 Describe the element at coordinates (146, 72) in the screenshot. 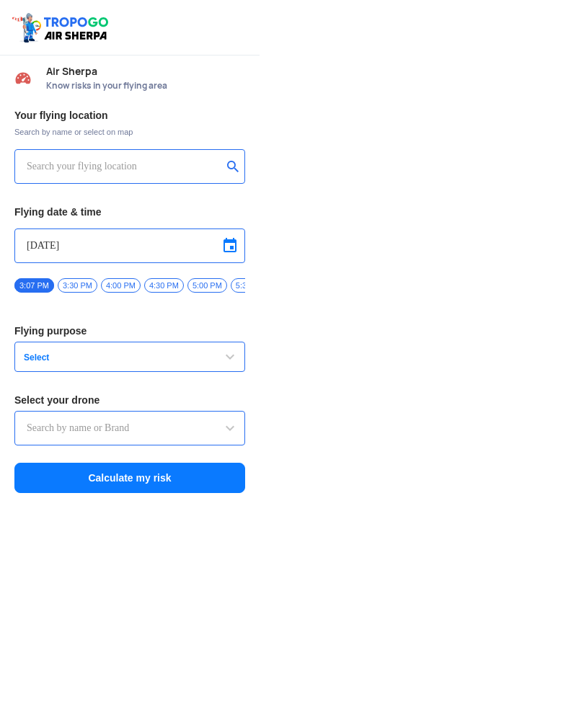

I see `span: Air Sherpa` at that location.